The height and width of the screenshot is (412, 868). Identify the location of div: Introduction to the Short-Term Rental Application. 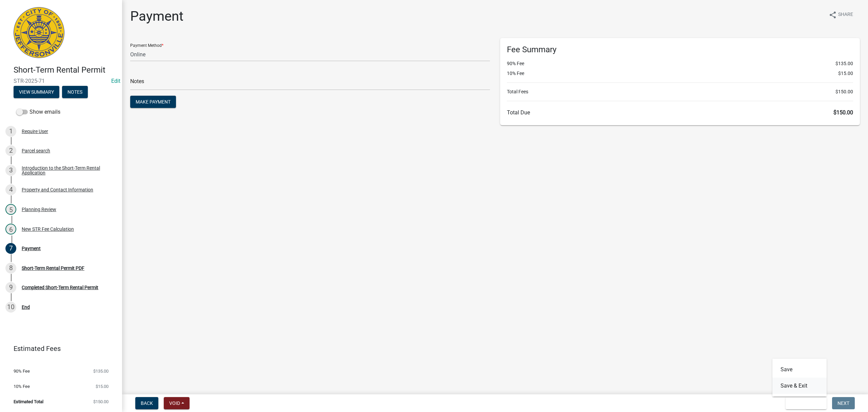
(67, 170).